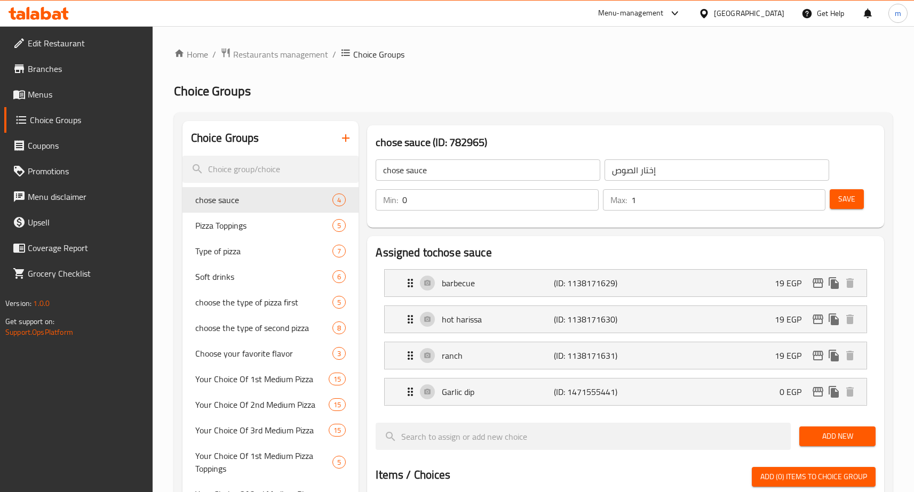 This screenshot has width=914, height=492. What do you see at coordinates (39, 332) in the screenshot?
I see `a: Support.OpsPlatform` at bounding box center [39, 332].